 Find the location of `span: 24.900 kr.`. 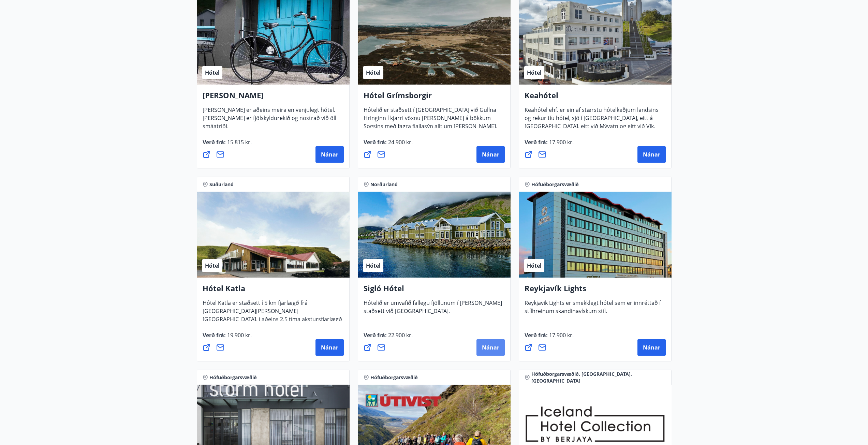

span: 24.900 kr. is located at coordinates (400, 142).